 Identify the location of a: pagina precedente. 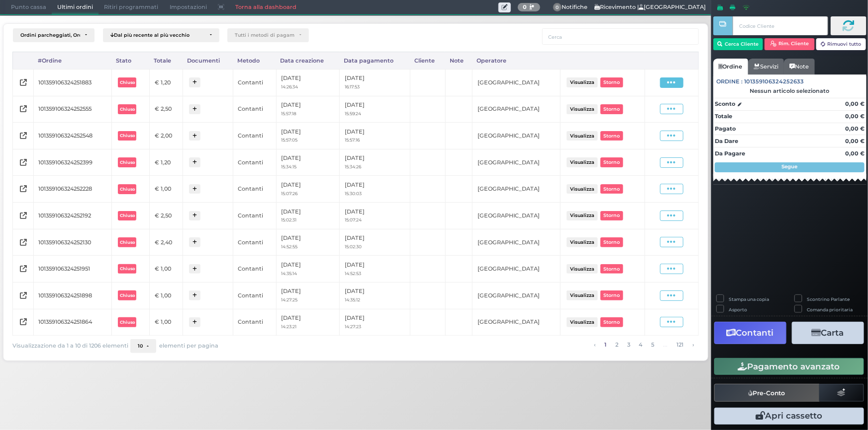
(594, 345).